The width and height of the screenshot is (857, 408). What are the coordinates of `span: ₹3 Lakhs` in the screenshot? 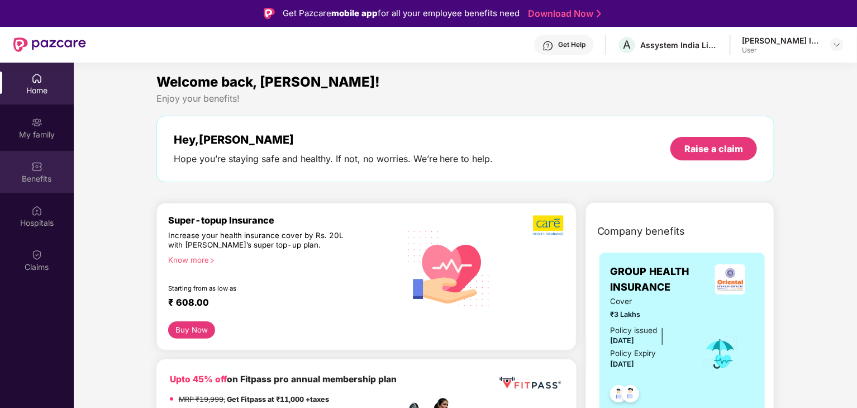 It's located at (649, 315).